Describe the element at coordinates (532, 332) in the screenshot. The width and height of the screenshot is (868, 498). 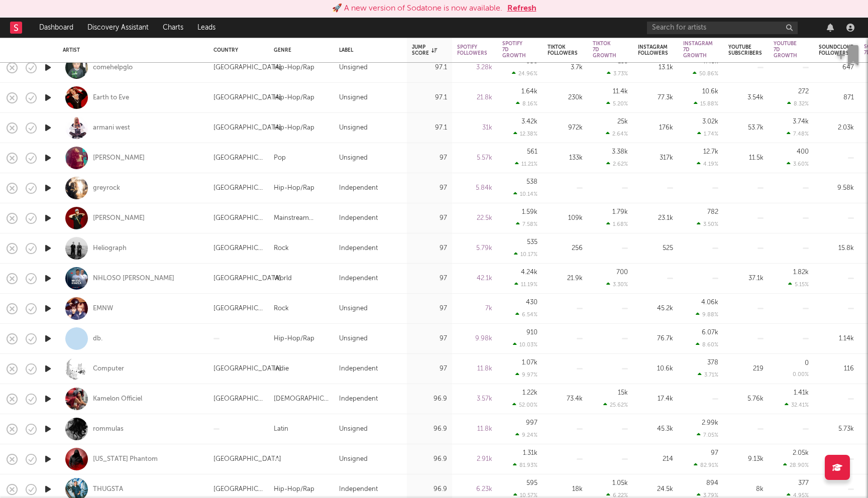
I see `div: 910` at that location.